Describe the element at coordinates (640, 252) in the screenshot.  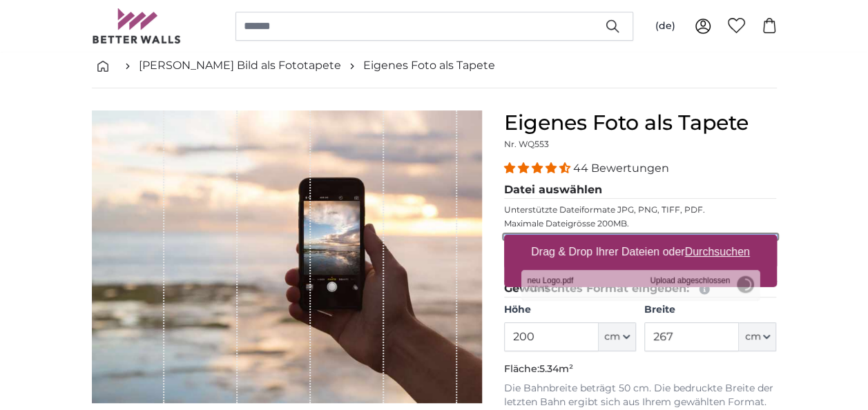
I see `label: Drag & Drop Ihrer Dateien oder` at that location.